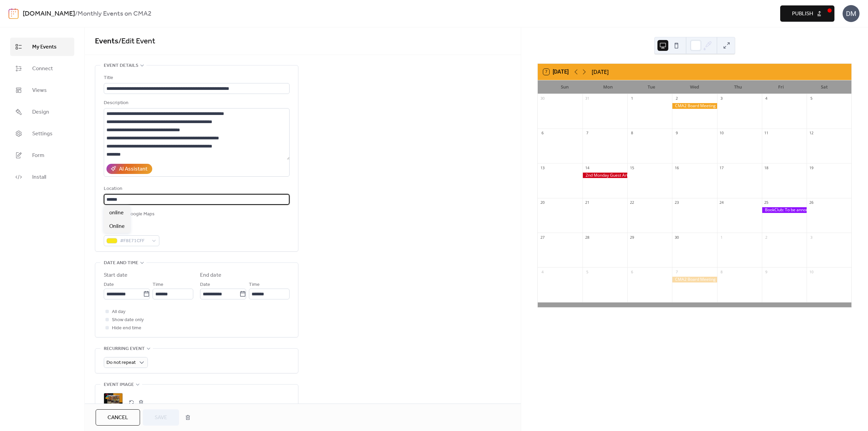  Describe the element at coordinates (587, 99) in the screenshot. I see `div: 31` at that location.